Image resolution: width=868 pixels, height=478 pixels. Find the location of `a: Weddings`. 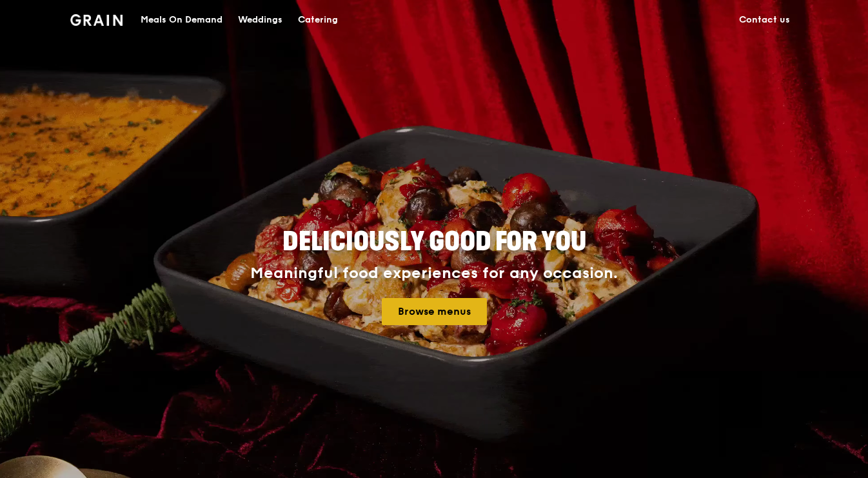

a: Weddings is located at coordinates (260, 20).